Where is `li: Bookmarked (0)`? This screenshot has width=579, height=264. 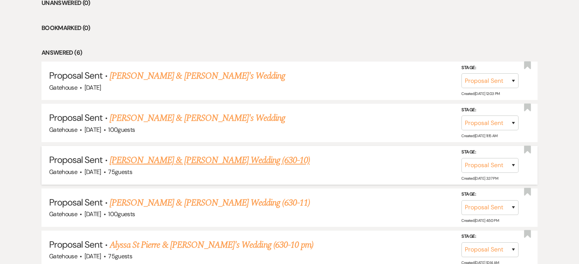 li: Bookmarked (0) is located at coordinates (289, 28).